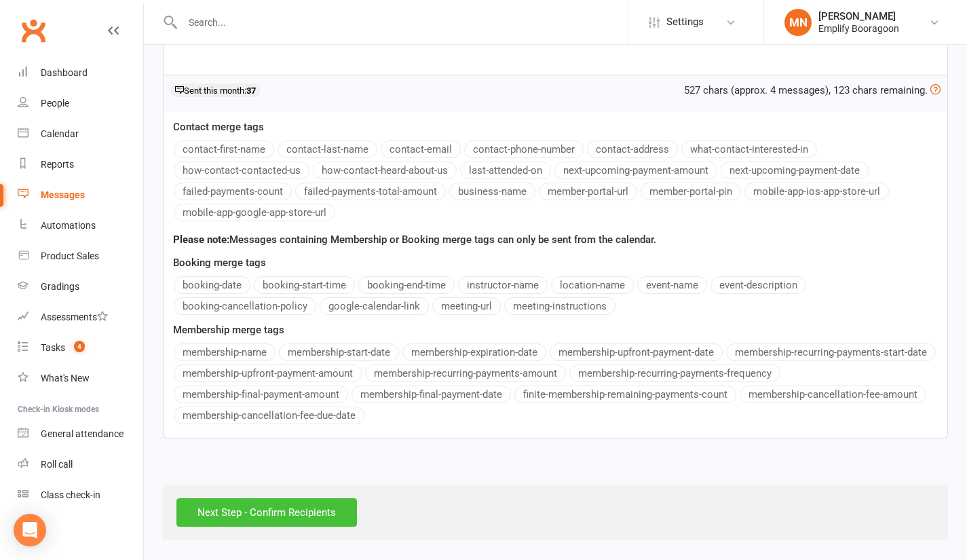 The image size is (967, 560). I want to click on button: member-portal-url, so click(588, 191).